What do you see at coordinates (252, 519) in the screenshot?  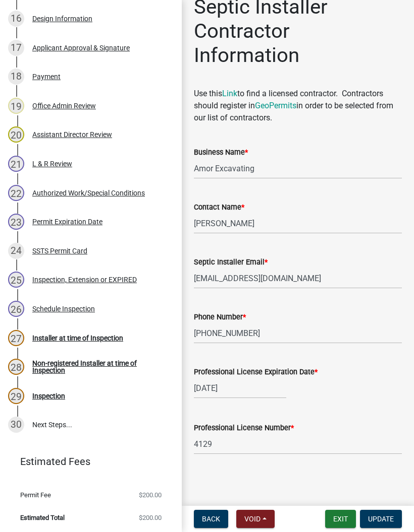 I see `span: Void` at bounding box center [252, 519].